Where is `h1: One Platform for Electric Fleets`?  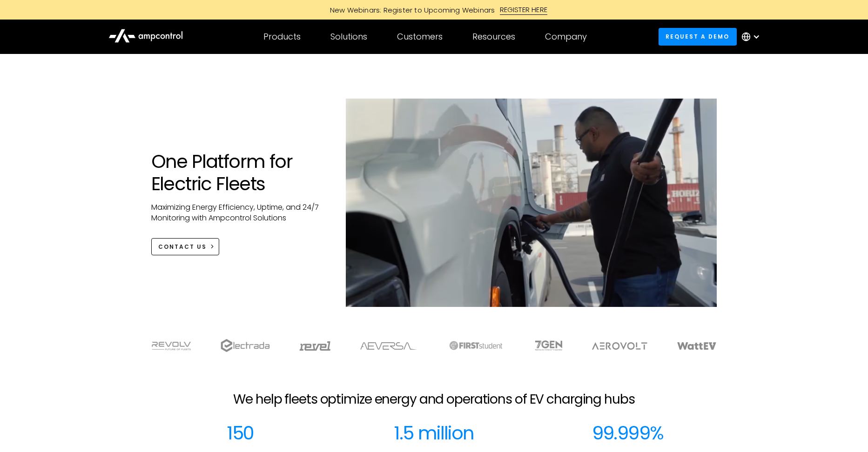 h1: One Platform for Electric Fleets is located at coordinates (239, 173).